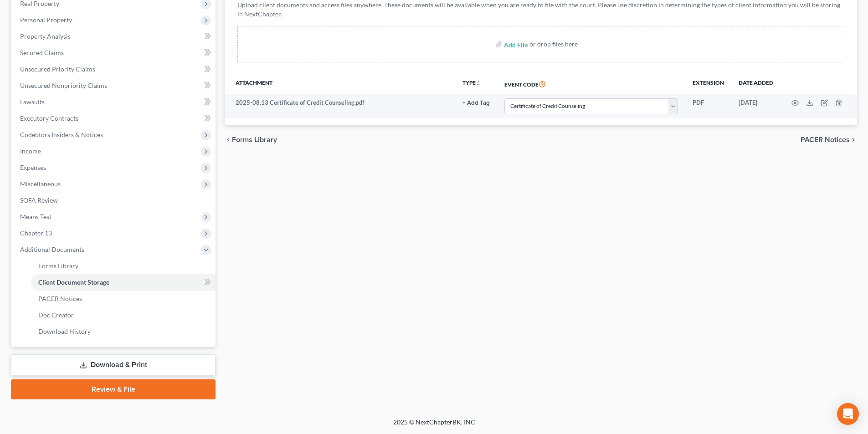 The image size is (868, 434). What do you see at coordinates (64, 331) in the screenshot?
I see `span: Download History` at bounding box center [64, 331].